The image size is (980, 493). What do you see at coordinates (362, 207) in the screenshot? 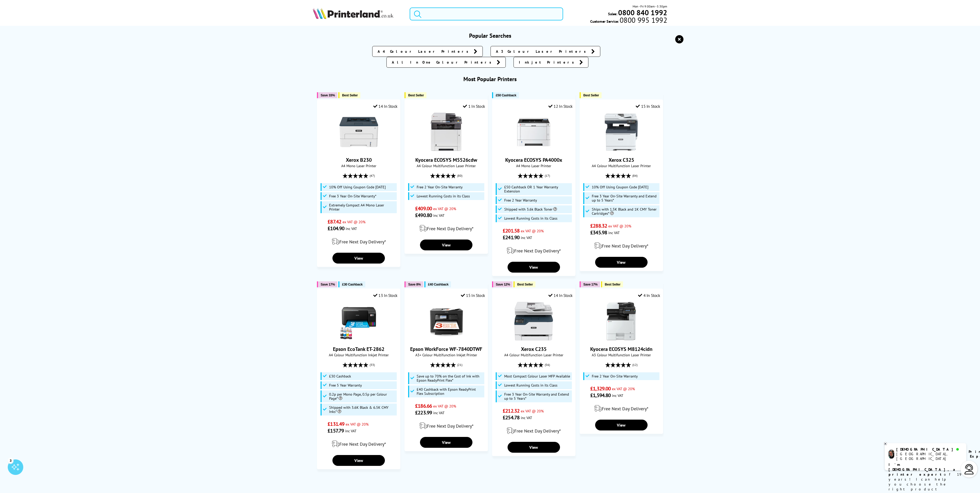
I see `span: Extremely Compact A4 Mono Laser Printer` at bounding box center [362, 207].